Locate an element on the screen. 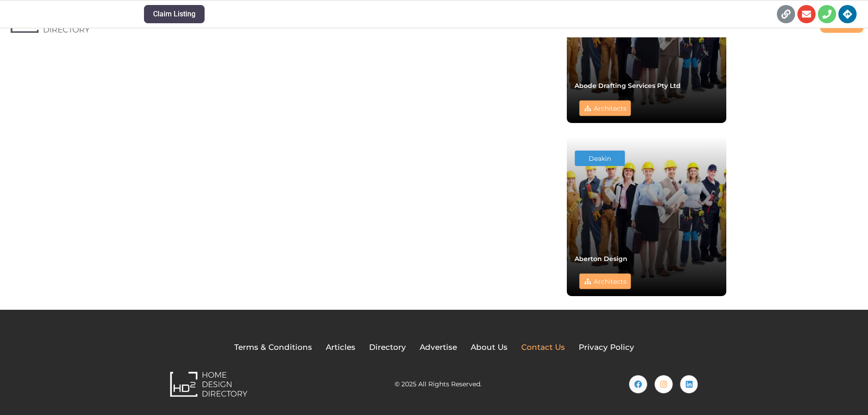 This screenshot has width=868, height=415. a: Abode Drafting Services Pty Ltd is located at coordinates (627, 85).